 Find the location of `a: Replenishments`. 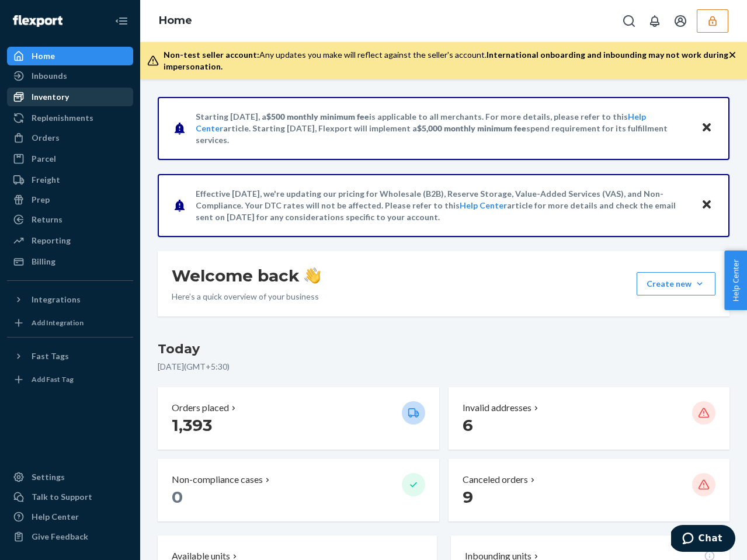

a: Replenishments is located at coordinates (70, 118).